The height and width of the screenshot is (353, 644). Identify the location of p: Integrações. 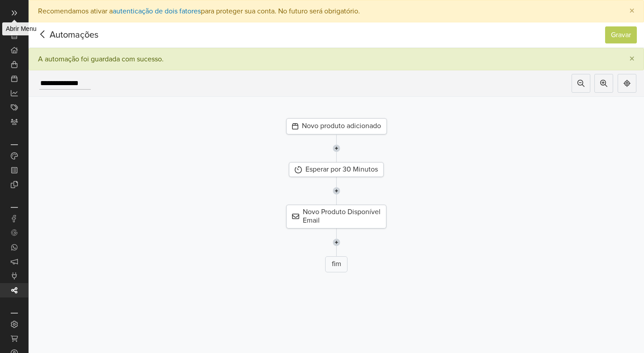
(14, 208).